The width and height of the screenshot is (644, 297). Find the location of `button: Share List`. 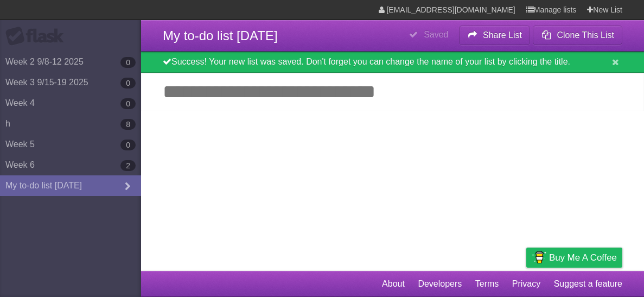

button: Share List is located at coordinates (495, 35).